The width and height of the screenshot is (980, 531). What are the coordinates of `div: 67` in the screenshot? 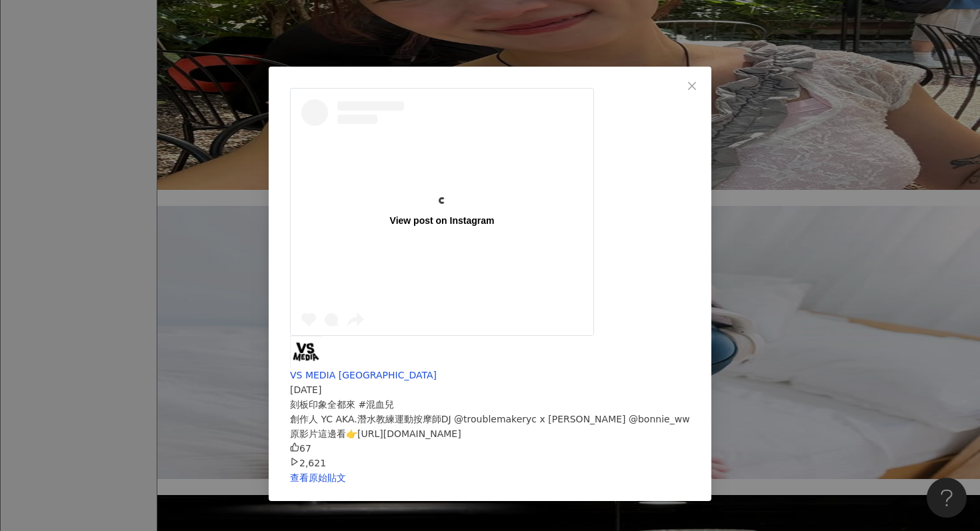 It's located at (490, 449).